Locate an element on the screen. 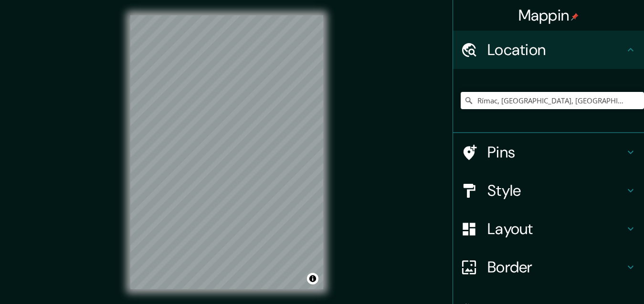 The width and height of the screenshot is (644, 304). div: Style is located at coordinates (549, 190).